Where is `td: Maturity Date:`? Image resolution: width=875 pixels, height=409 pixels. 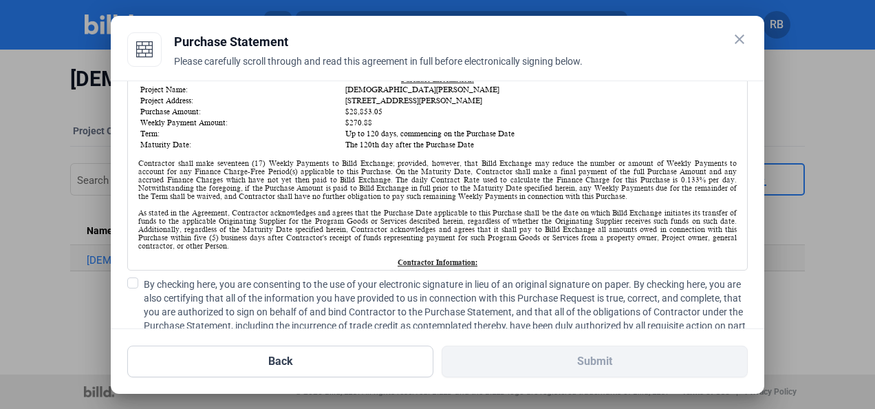
td: Maturity Date: is located at coordinates (242, 145).